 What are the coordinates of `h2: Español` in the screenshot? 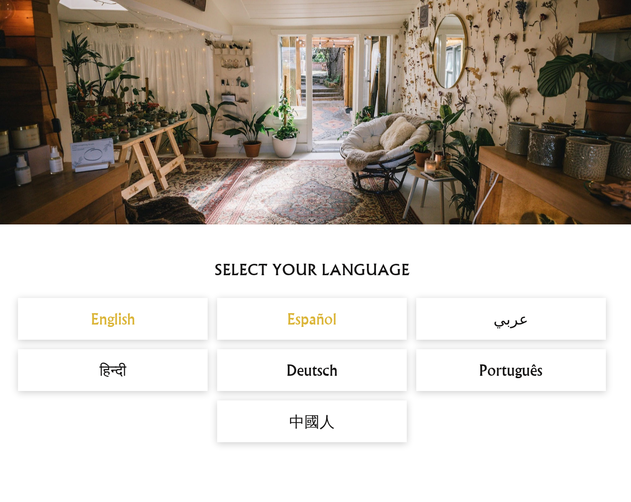 It's located at (312, 319).